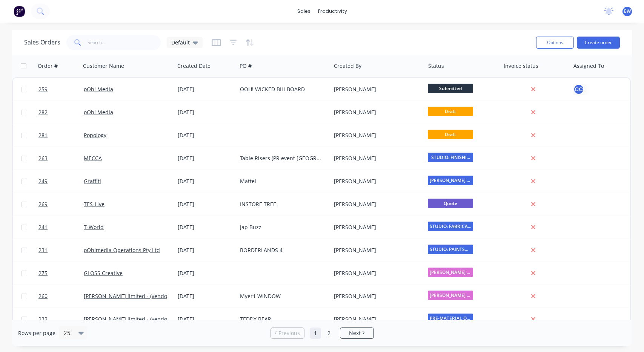  What do you see at coordinates (588, 66) in the screenshot?
I see `div: Assigned To` at bounding box center [588, 66].